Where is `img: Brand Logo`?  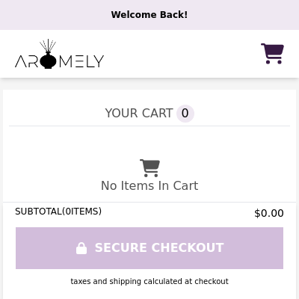 img: Brand Logo is located at coordinates (59, 54).